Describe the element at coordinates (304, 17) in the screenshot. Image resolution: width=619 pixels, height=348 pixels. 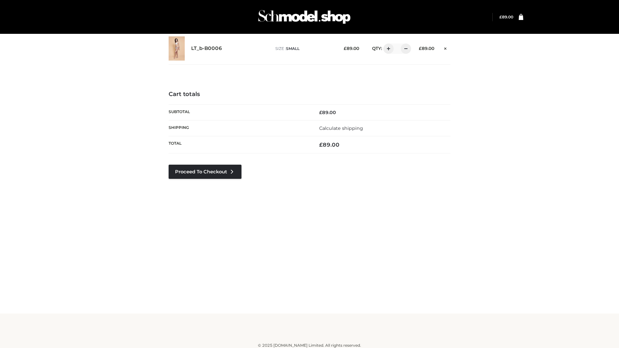
I see `a: Schmodel Admin 964` at that location.